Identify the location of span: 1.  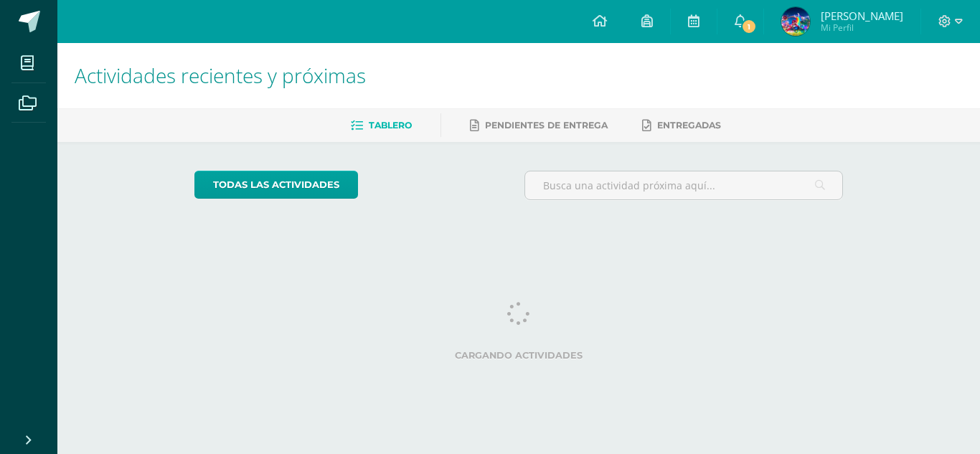
(748, 27).